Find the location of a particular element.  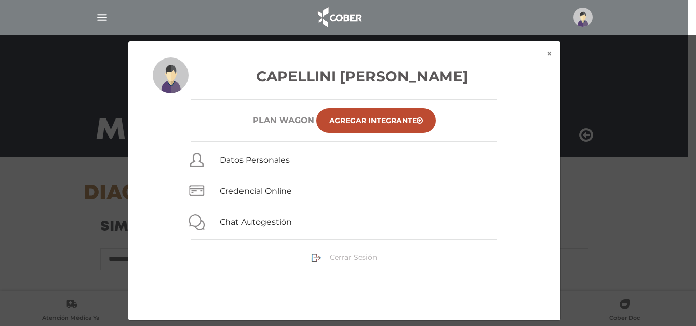

span: Cerrar Sesión is located at coordinates (353, 258).